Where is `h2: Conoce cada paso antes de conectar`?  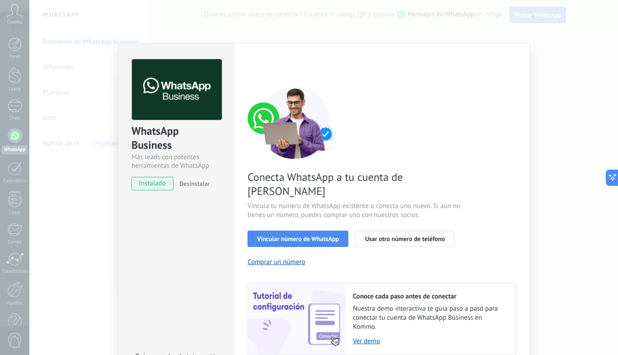
h2: Conoce cada paso antes de conectar is located at coordinates (430, 296).